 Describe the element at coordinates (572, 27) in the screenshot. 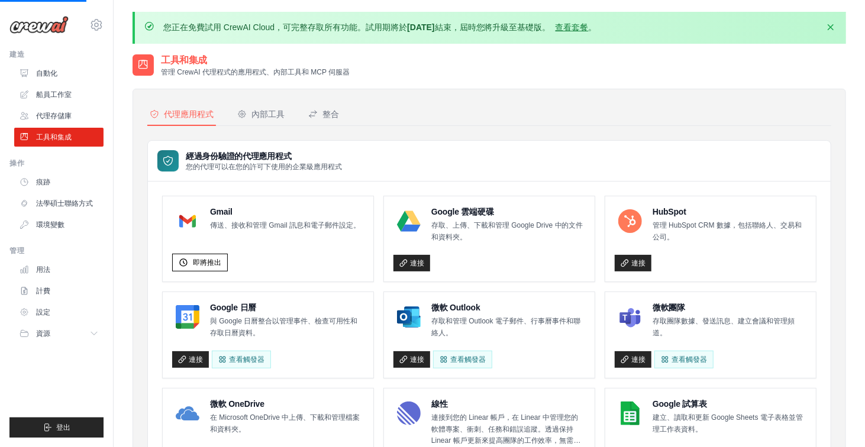

I see `a: 查看套餐` at that location.